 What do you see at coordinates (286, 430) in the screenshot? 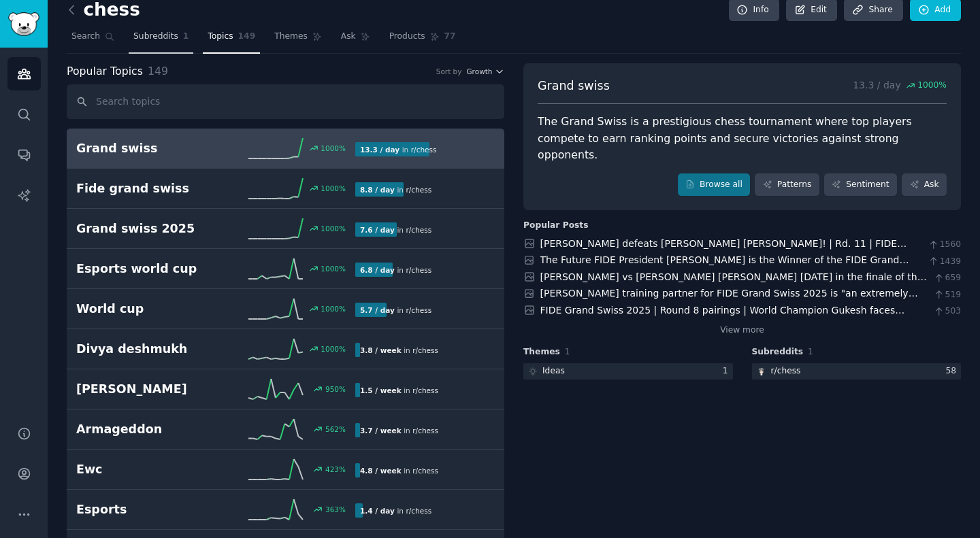
I see `a: Armageddon562%3.7 / weekin r/chess` at bounding box center [286, 430].